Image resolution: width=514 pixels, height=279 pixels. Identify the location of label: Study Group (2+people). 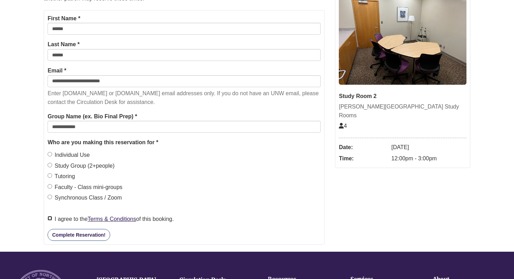
(81, 166).